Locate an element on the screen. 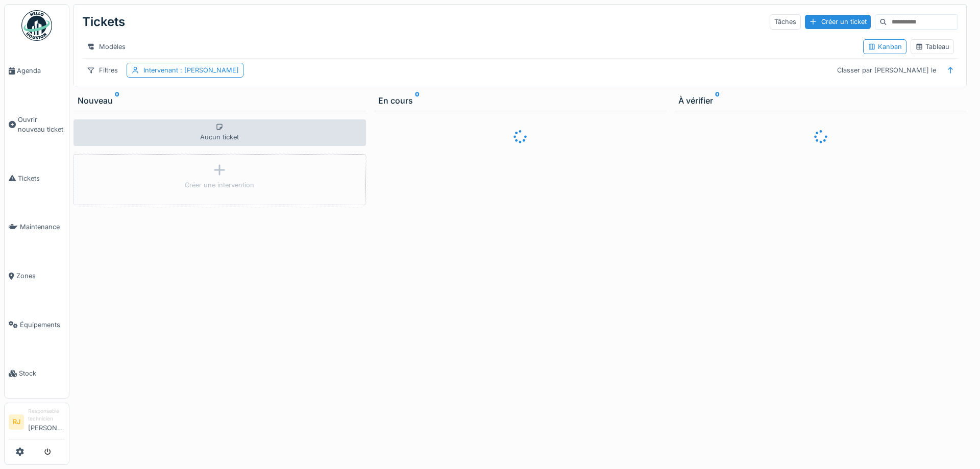 This screenshot has width=980, height=469. span: Tickets is located at coordinates (41, 178).